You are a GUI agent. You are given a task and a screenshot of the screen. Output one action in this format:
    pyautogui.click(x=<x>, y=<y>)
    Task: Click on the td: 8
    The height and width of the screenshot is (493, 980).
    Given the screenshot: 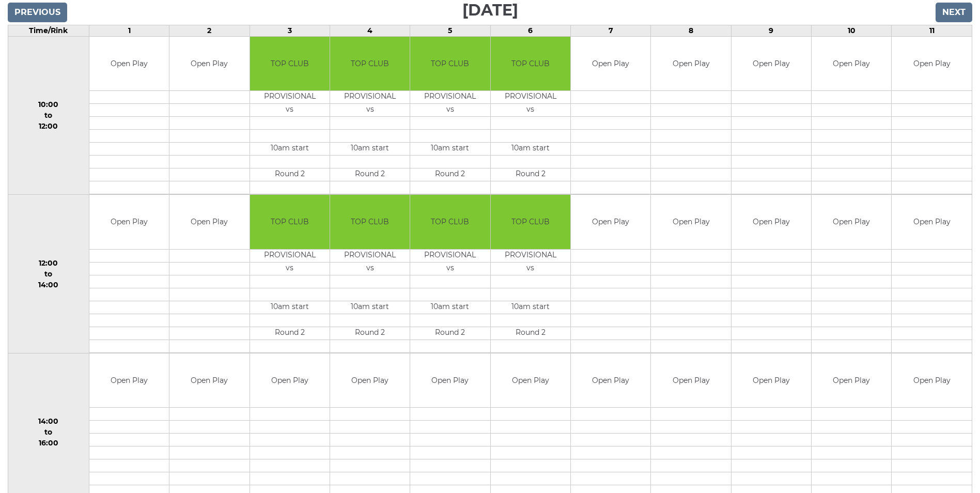 What is the action you would take?
    pyautogui.click(x=691, y=30)
    